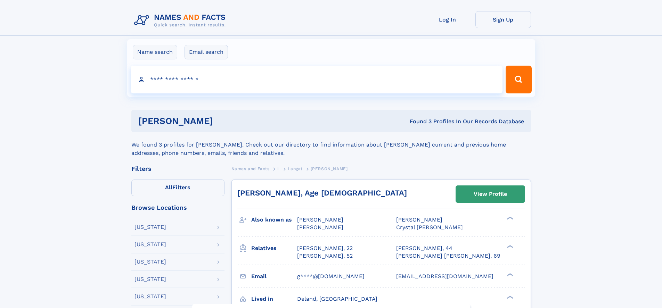 The height and width of the screenshot is (308, 662). Describe the element at coordinates (519, 80) in the screenshot. I see `button: Search Button` at that location.